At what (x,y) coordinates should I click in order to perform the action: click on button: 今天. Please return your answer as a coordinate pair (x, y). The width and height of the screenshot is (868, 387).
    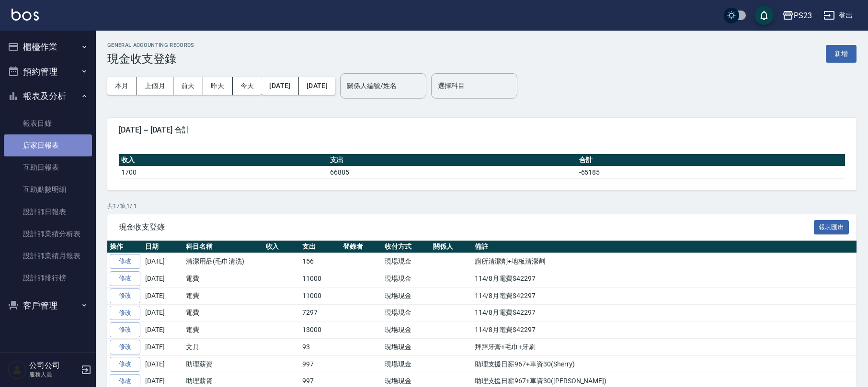
    Looking at the image, I should click on (247, 85).